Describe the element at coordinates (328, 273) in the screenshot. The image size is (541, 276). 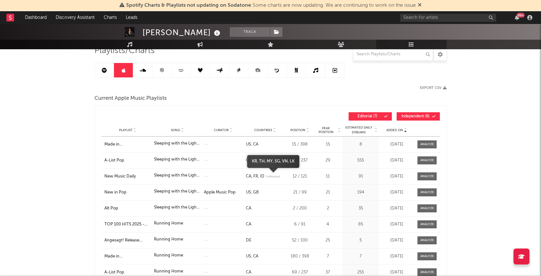
I see `div: 37` at that location.